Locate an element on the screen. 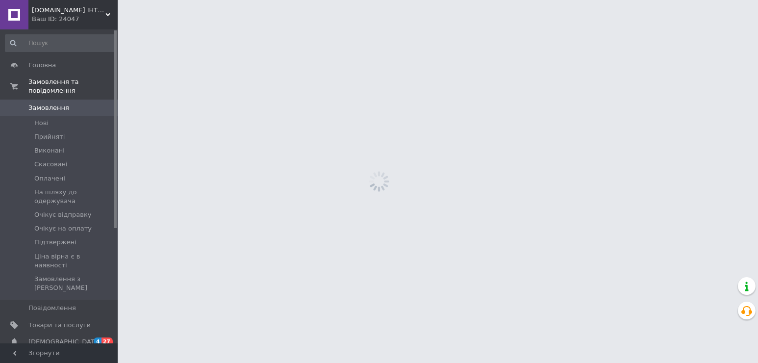 The width and height of the screenshot is (758, 363). span: Замовлення та повідомлення is located at coordinates (73, 86).